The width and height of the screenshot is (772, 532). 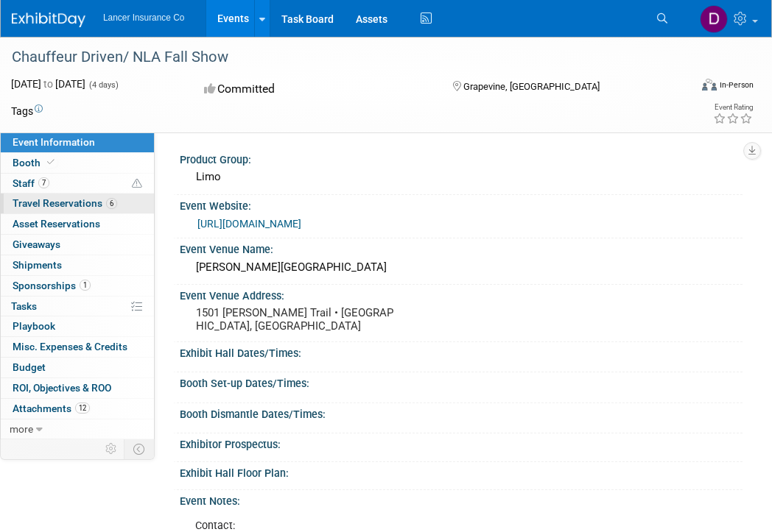 What do you see at coordinates (77, 326) in the screenshot?
I see `a: Playbook` at bounding box center [77, 326].